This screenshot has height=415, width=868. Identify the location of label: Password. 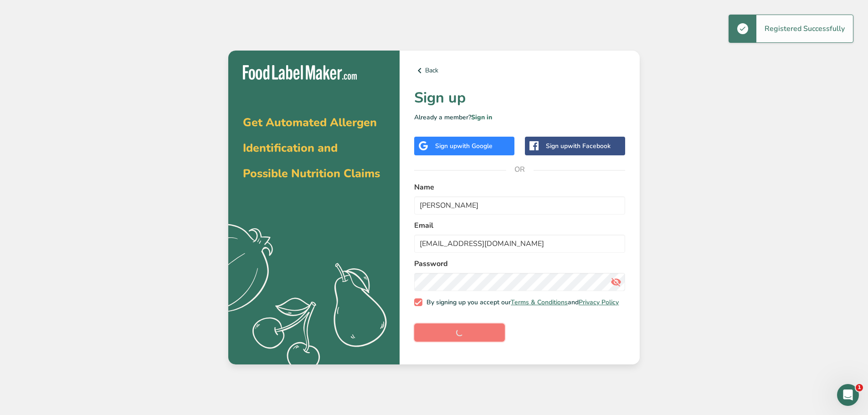
(519, 264).